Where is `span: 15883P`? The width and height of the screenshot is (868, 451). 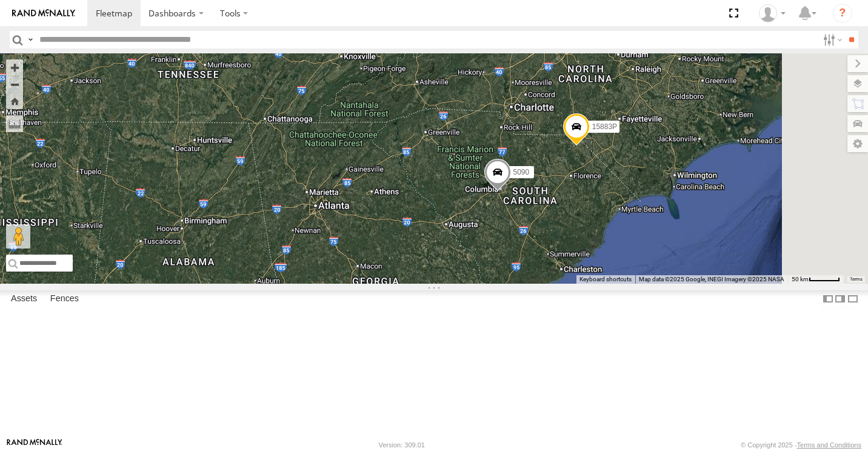
span: 15883P is located at coordinates (604, 127).